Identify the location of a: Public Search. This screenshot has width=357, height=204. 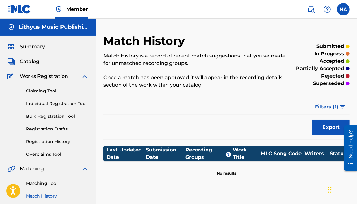
(311, 9).